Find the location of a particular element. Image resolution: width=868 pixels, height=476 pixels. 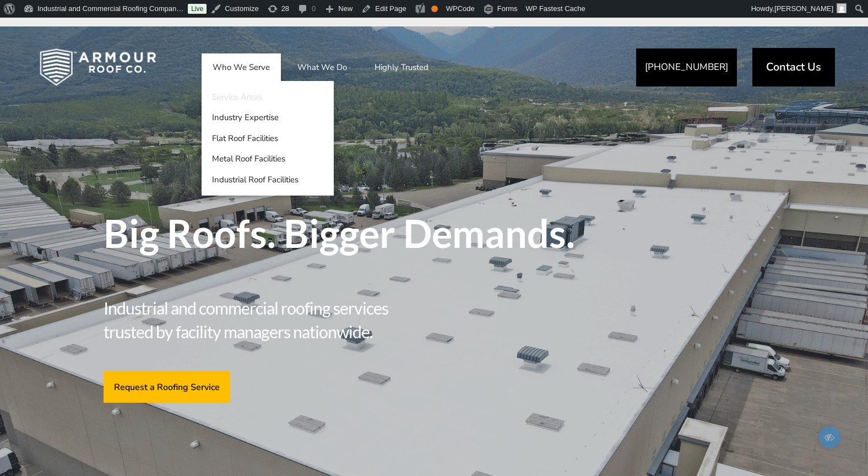

a: Who We Serve is located at coordinates (241, 67).